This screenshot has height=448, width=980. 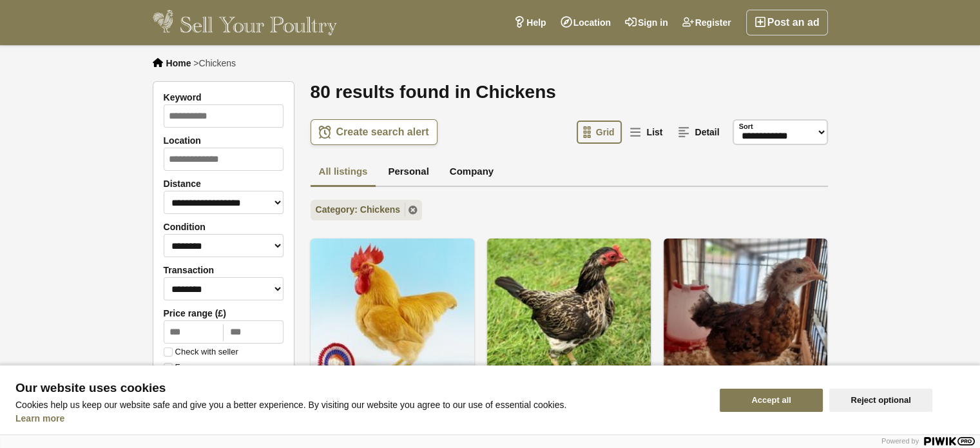 I want to click on a: Check with seller 2, so click(x=392, y=381).